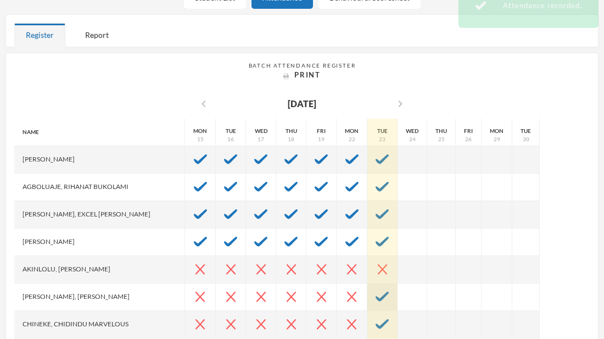  I want to click on div: Report, so click(97, 35).